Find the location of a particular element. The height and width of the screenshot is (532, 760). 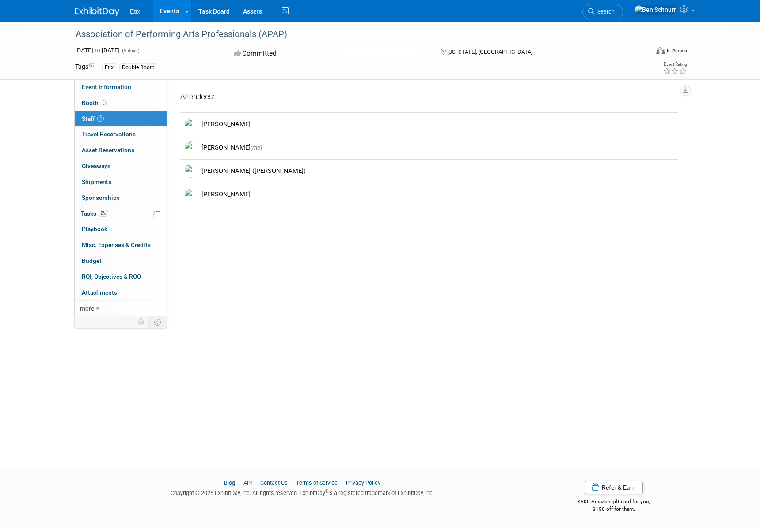

a: Sponsorships is located at coordinates (121, 198).